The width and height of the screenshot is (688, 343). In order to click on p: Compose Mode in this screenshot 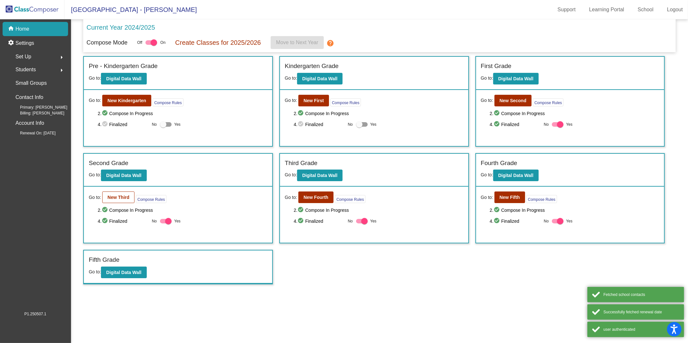, I will do `click(107, 43)`.